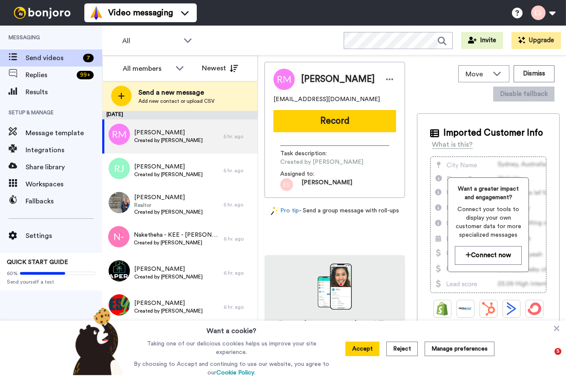 The image size is (566, 377). What do you see at coordinates (49, 75) in the screenshot?
I see `span: Replies` at bounding box center [49, 75].